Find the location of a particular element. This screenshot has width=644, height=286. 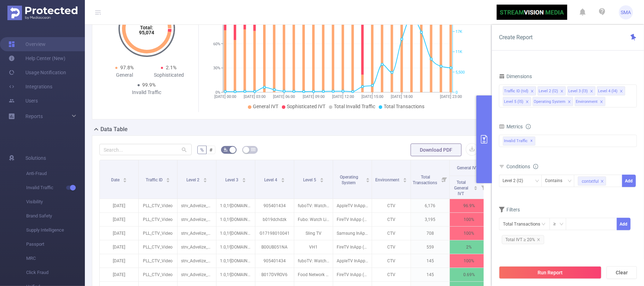

div: Operating System is located at coordinates (550, 102).